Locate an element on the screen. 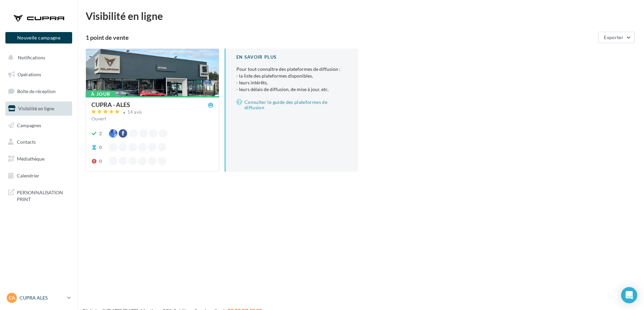 This screenshot has height=310, width=644. a: Contacts is located at coordinates (39, 142).